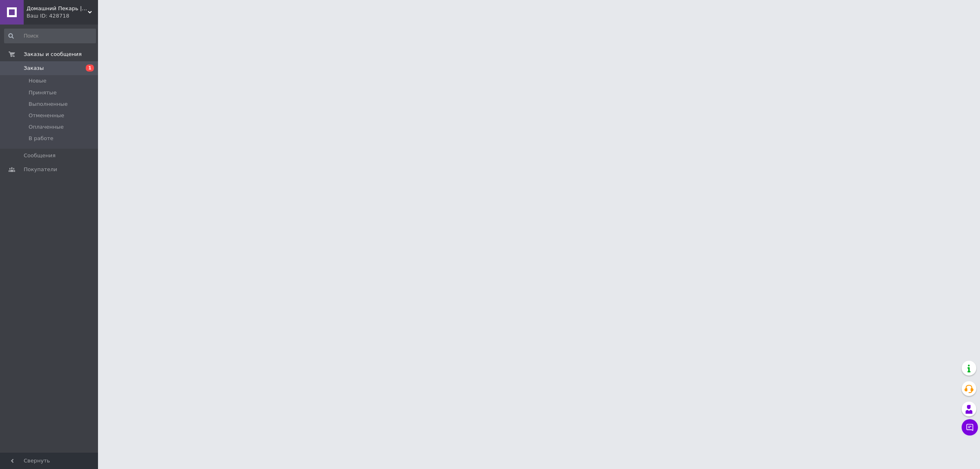 The height and width of the screenshot is (469, 980). I want to click on span: 1, so click(90, 67).